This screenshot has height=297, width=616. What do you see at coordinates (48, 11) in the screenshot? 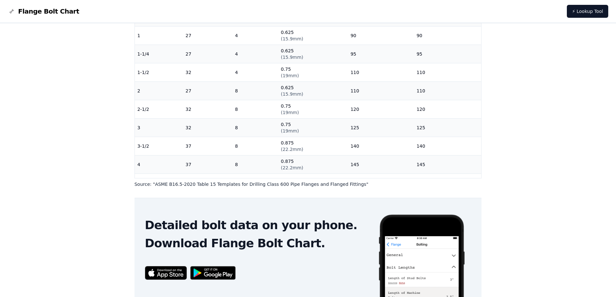
I see `span: Flange Bolt Chart` at bounding box center [48, 11].